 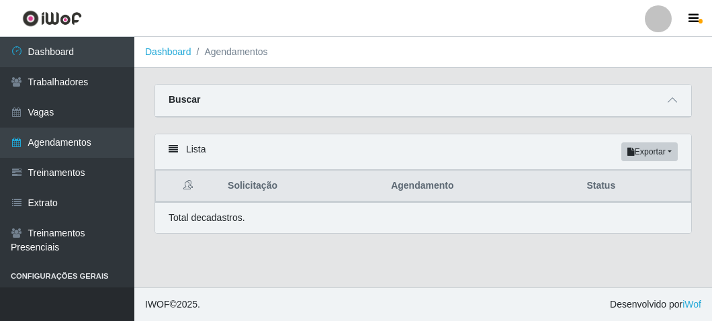 What do you see at coordinates (52, 18) in the screenshot?
I see `img: CoreUI Logo` at bounding box center [52, 18].